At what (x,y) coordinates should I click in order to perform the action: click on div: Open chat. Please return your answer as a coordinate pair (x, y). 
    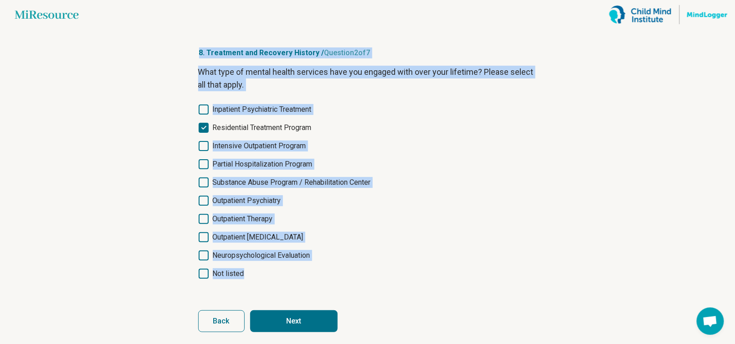
    Looking at the image, I should click on (711, 321).